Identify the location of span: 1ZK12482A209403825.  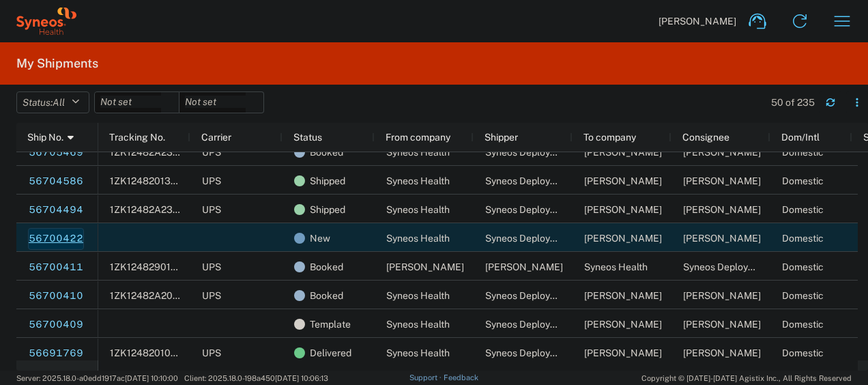
(162, 295).